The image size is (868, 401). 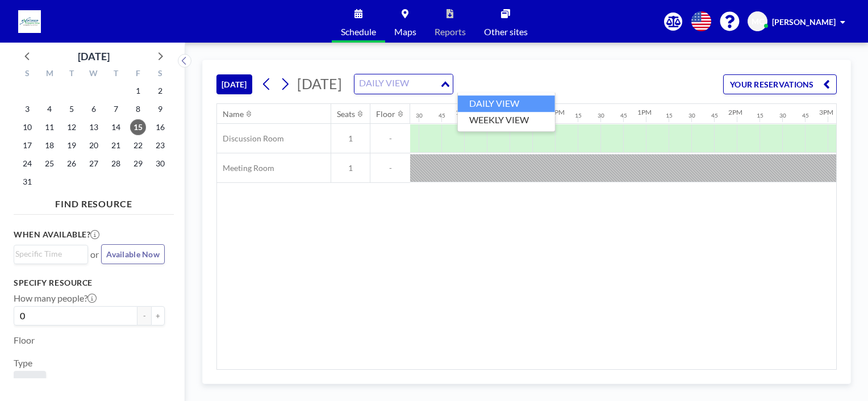 What do you see at coordinates (138, 74) in the screenshot?
I see `div: F` at bounding box center [138, 74].